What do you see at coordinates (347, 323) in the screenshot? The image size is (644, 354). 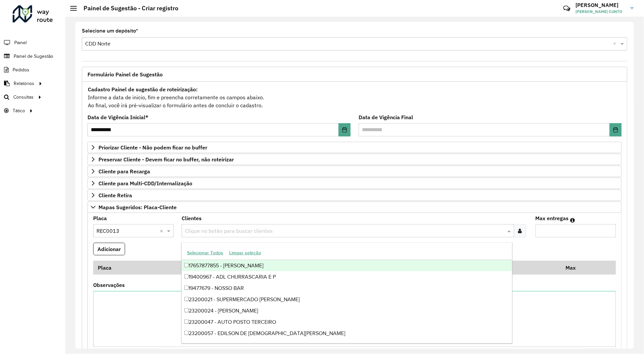 I see `div: 23200047 - AUTO POSTO TERCEIRO` at bounding box center [347, 323].